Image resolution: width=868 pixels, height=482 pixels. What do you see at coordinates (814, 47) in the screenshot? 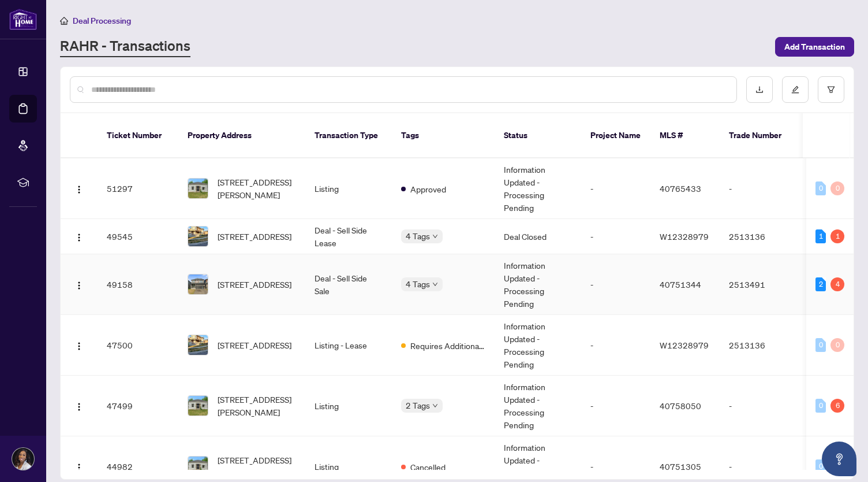
I see `span: Add Transaction` at bounding box center [814, 47].